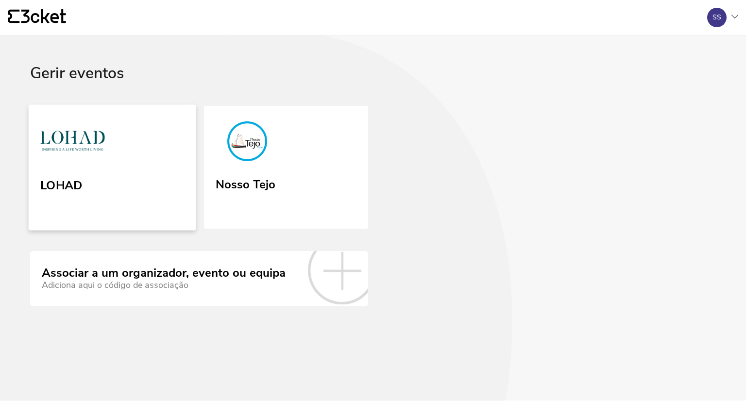 This screenshot has width=746, height=401. Describe the element at coordinates (112, 167) in the screenshot. I see `a: LOHAD LOHAD` at that location.